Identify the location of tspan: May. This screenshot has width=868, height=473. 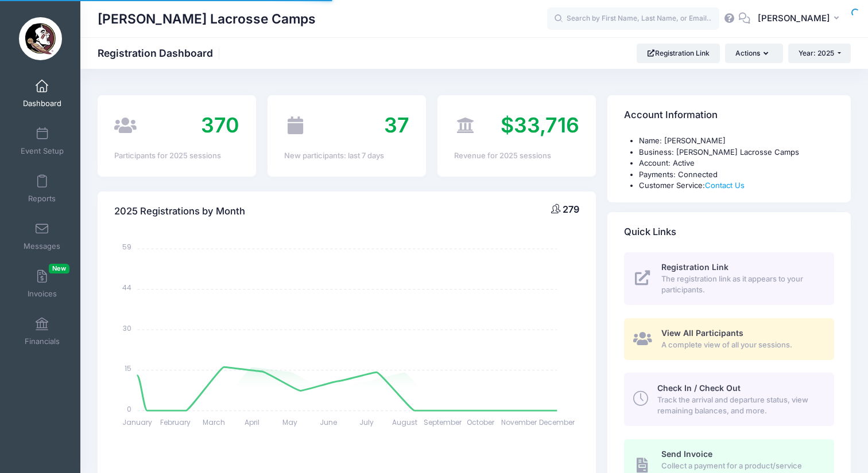
(290, 422).